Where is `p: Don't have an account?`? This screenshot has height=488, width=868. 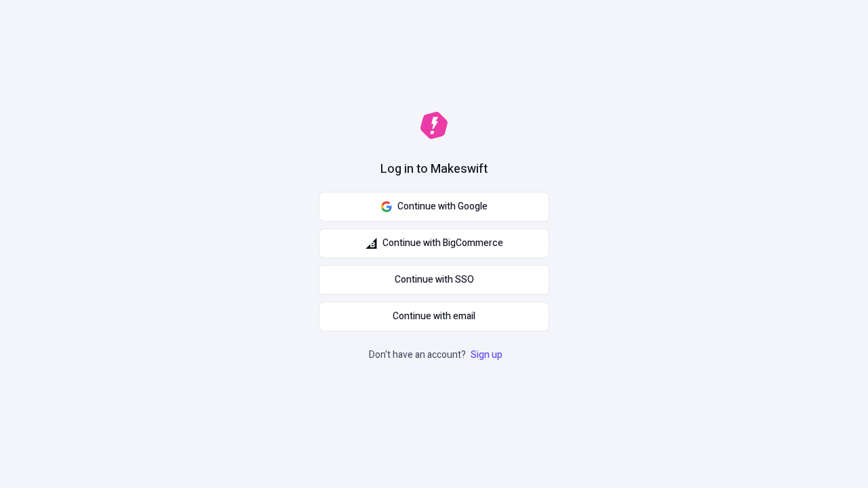 p: Don't have an account? is located at coordinates (437, 355).